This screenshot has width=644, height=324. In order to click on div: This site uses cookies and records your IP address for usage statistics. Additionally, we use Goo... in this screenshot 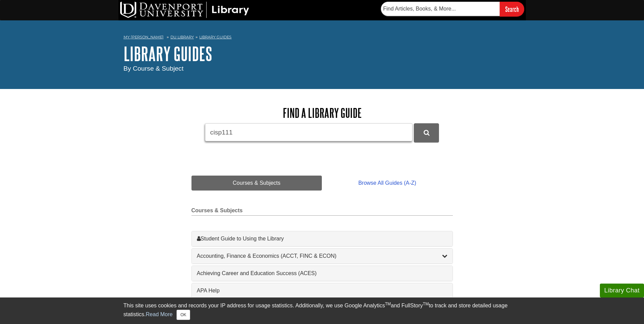, I will do `click(322, 311)`.